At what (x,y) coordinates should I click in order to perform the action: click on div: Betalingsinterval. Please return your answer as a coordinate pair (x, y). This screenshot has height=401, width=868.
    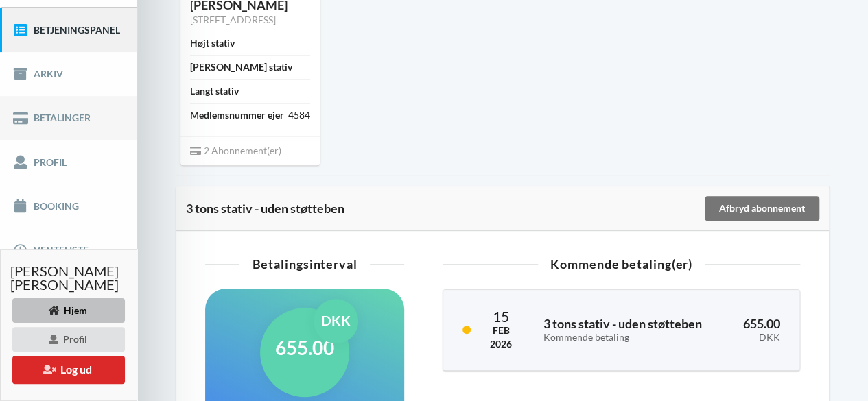
    Looking at the image, I should click on (304, 264).